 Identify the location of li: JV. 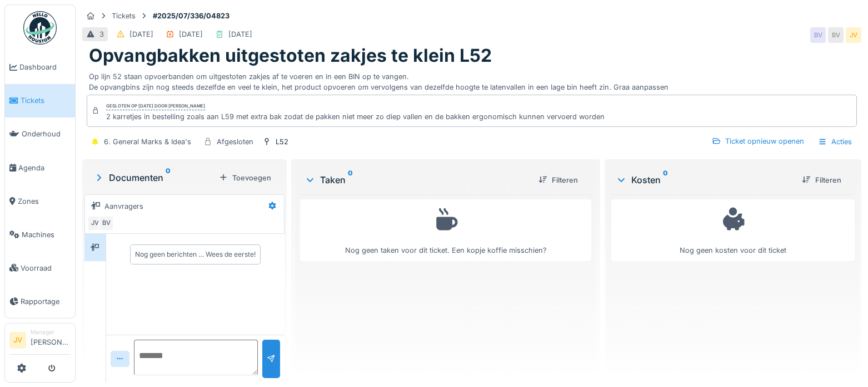
(18, 340).